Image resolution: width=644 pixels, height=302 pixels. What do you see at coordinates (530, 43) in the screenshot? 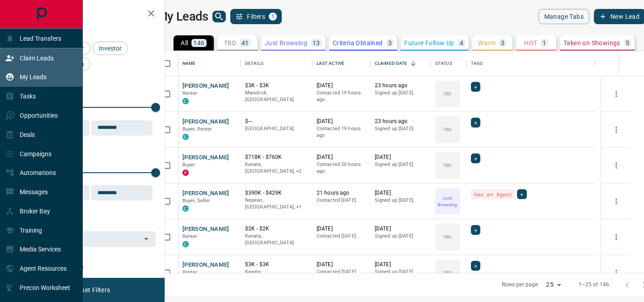
I see `p: HOT` at bounding box center [530, 43].